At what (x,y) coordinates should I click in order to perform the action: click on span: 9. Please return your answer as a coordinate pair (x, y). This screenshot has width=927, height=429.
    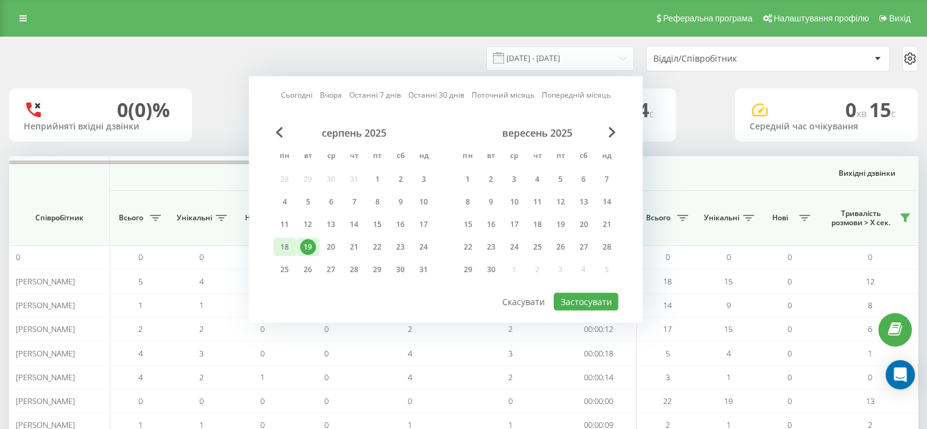
    Looking at the image, I should click on (728, 305).